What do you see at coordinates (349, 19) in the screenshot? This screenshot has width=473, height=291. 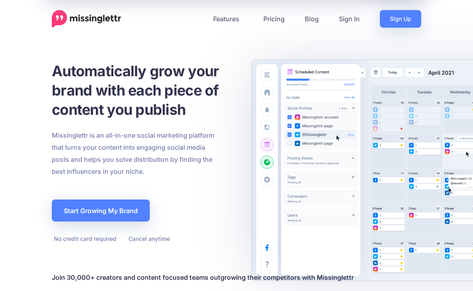 I see `a: Sign In` at bounding box center [349, 19].